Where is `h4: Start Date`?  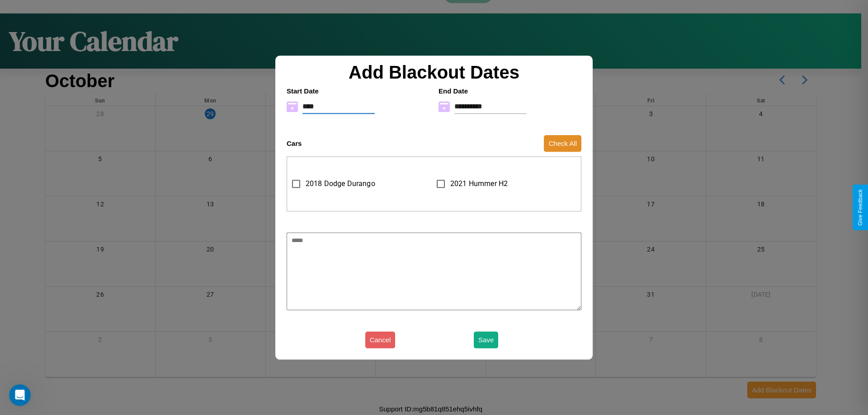
h4: Start Date is located at coordinates (358, 91).